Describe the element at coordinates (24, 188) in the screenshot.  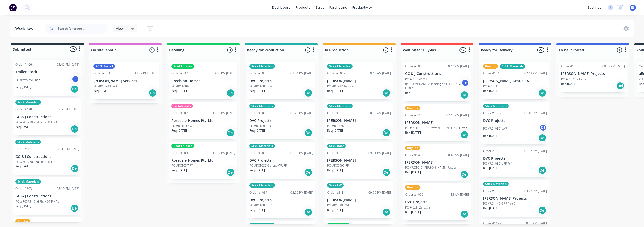
I see `div: Order #503` at that location.